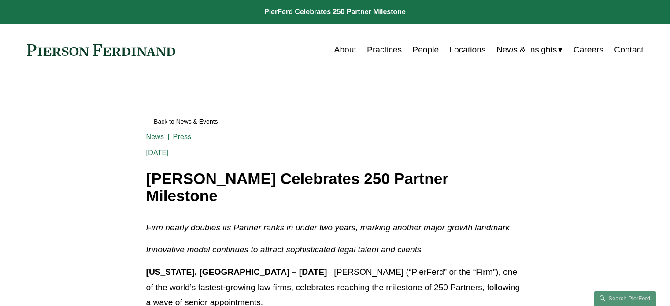  What do you see at coordinates (182, 137) in the screenshot?
I see `a: Press` at bounding box center [182, 137].